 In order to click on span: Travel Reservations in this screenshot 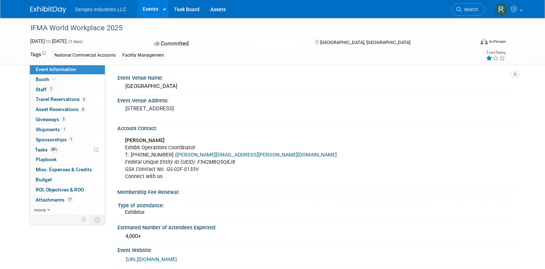, I will do `click(61, 99)`.